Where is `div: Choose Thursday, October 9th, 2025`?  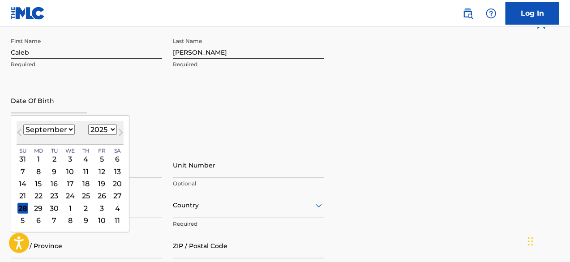 div: Choose Thursday, October 9th, 2025 is located at coordinates (86, 220).